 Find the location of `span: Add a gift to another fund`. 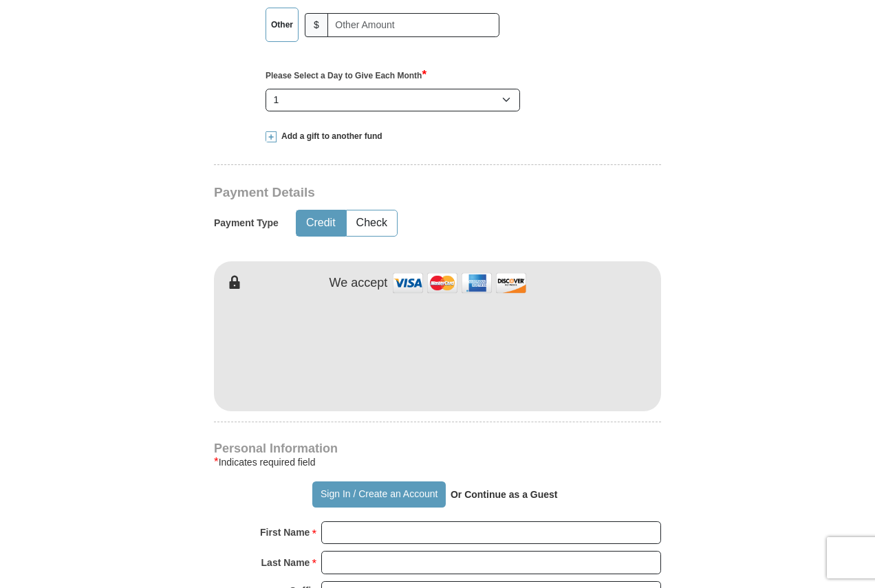

span: Add a gift to another fund is located at coordinates (329, 136).